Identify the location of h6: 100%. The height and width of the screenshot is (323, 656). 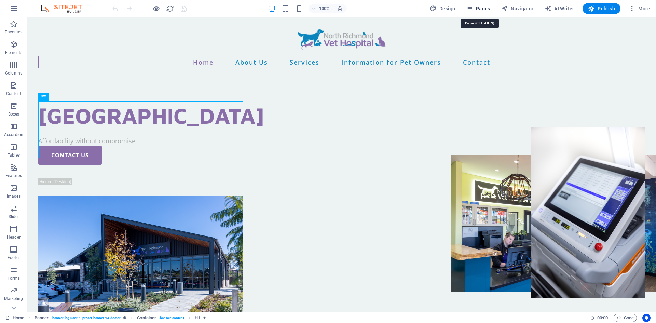
(324, 9).